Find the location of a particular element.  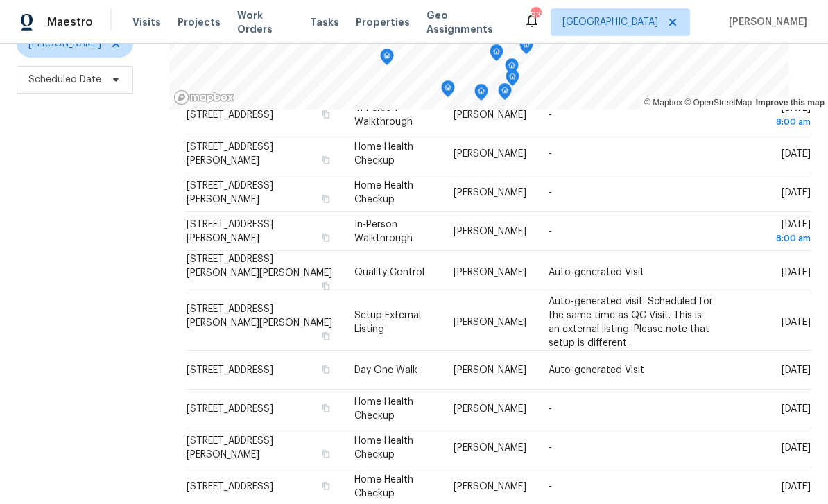

a: Improve this map is located at coordinates (790, 103).